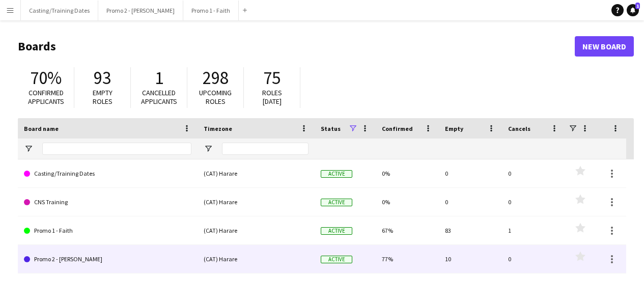  I want to click on span: Timezone, so click(218, 129).